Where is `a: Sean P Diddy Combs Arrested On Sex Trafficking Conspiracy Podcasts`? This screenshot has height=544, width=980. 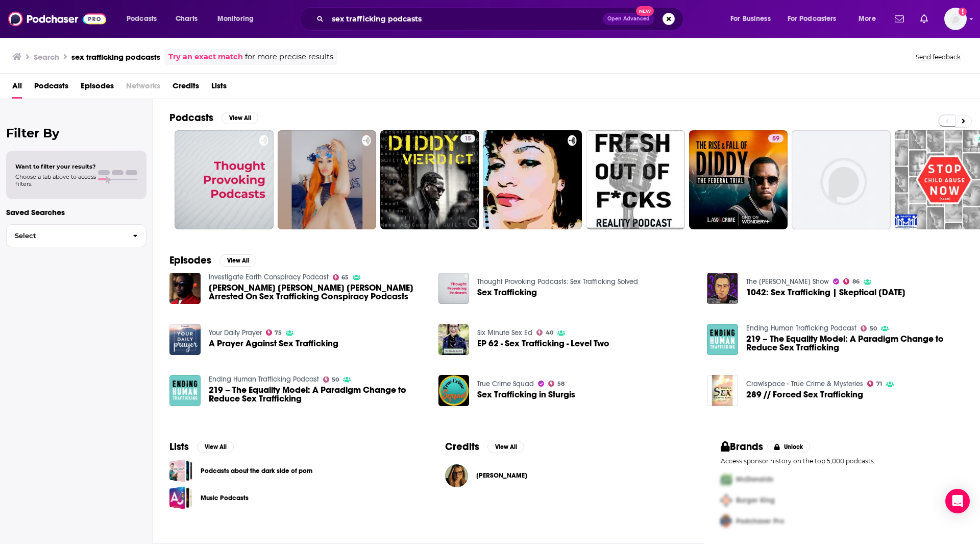
a: Sean P Diddy Combs Arrested On Sex Trafficking Conspiracy Podcasts is located at coordinates (185, 288).